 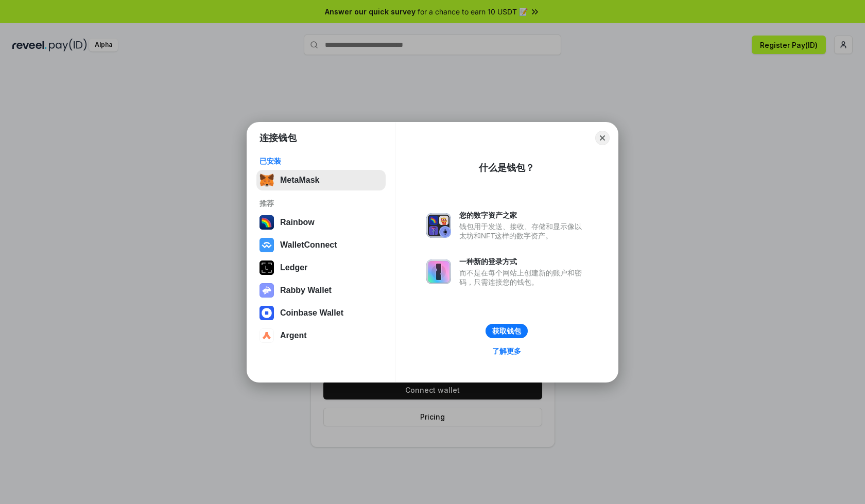 What do you see at coordinates (523, 277) in the screenshot?
I see `div: 而不是在每个网站上创建新的账户和密码，只需连接您的钱包。` at bounding box center [523, 277].